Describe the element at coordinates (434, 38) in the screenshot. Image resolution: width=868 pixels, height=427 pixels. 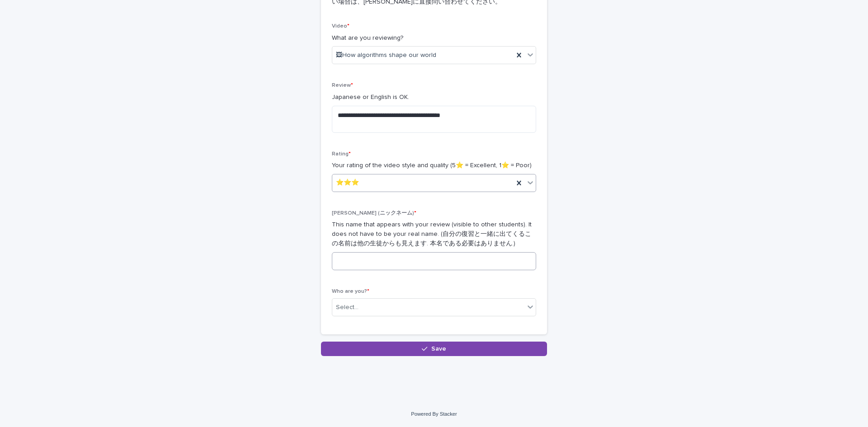
I see `p: What are you reviewing?` at that location.